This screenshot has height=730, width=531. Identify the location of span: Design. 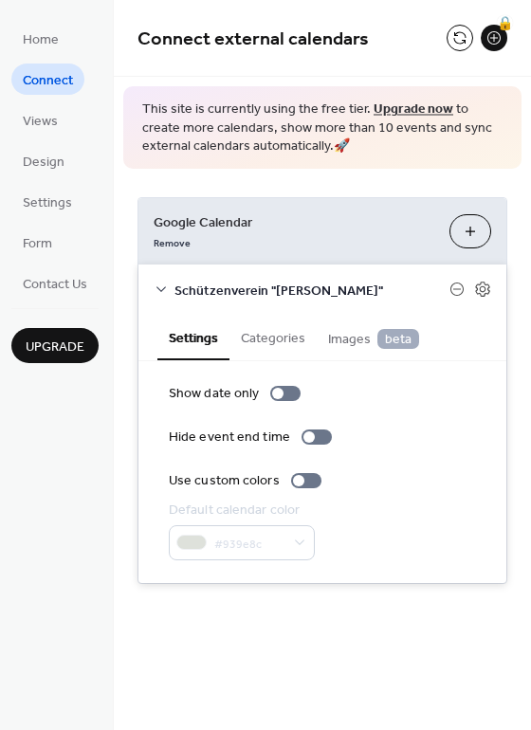
(44, 162).